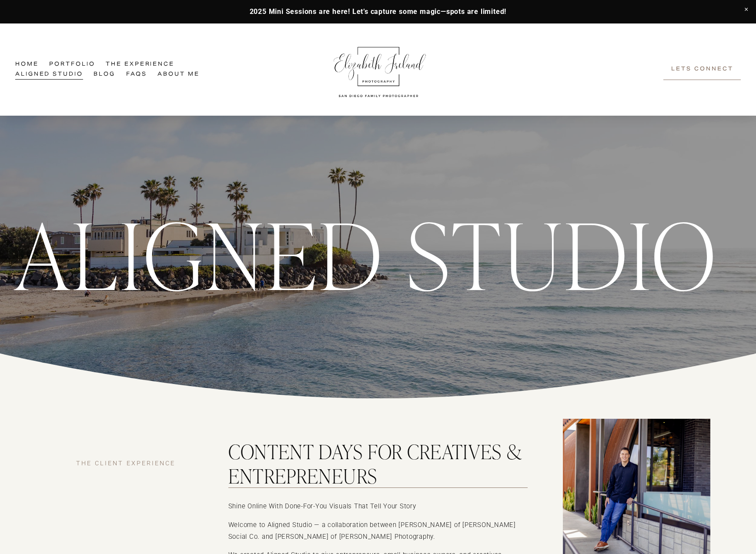 The image size is (756, 554). What do you see at coordinates (178, 75) in the screenshot?
I see `a: About Me` at bounding box center [178, 75].